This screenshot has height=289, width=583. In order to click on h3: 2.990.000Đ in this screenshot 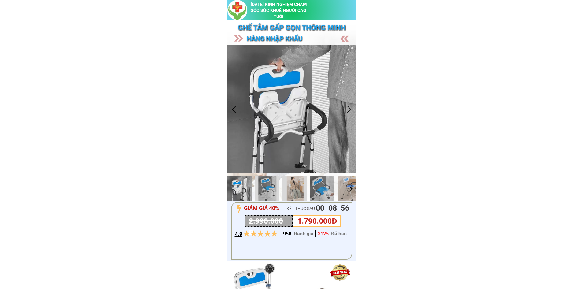, I will do `click(269, 227)`.